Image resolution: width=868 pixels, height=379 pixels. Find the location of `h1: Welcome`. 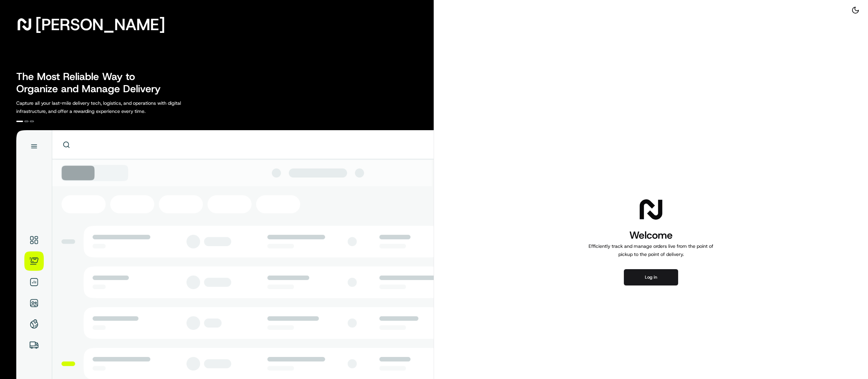

h1: Welcome is located at coordinates (651, 235).